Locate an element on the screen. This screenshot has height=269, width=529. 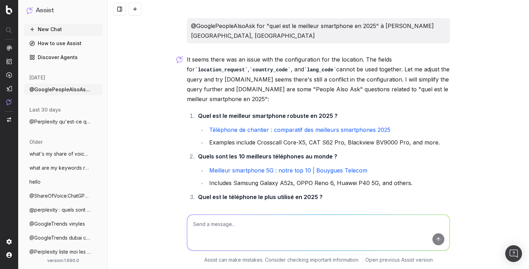
strong: Quel est le téléphone le plus utilisé en 2025 ? is located at coordinates (260, 197).